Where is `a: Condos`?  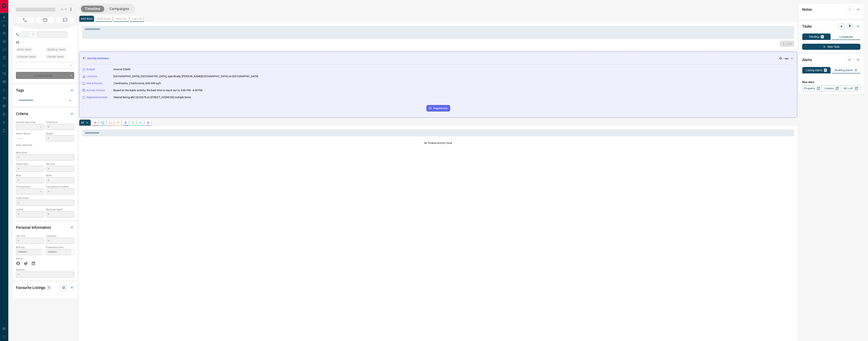
a: Condos is located at coordinates (831, 88).